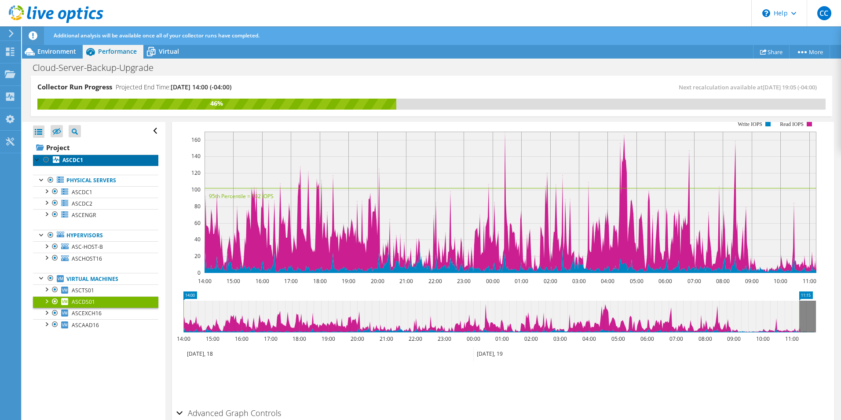 This screenshot has height=420, width=841. Describe the element at coordinates (196, 189) in the screenshot. I see `text: 100` at that location.